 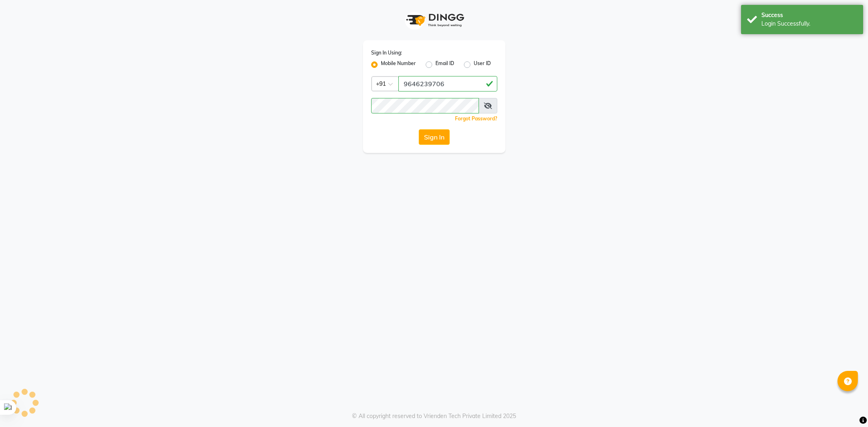 I want to click on button: Sign In, so click(x=434, y=137).